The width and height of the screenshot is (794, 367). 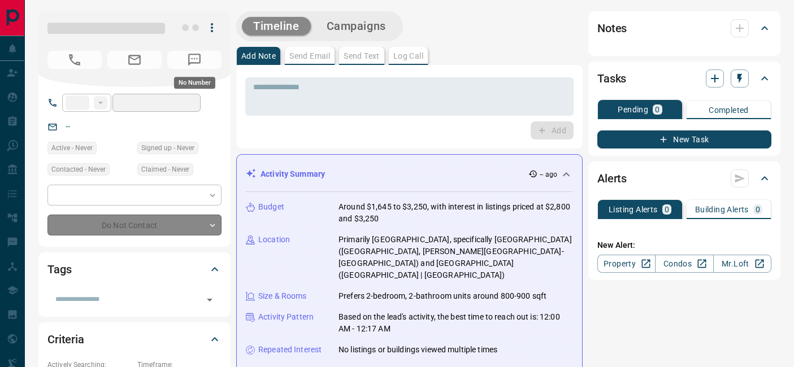 What do you see at coordinates (684, 264) in the screenshot?
I see `a: Condos` at bounding box center [684, 264].